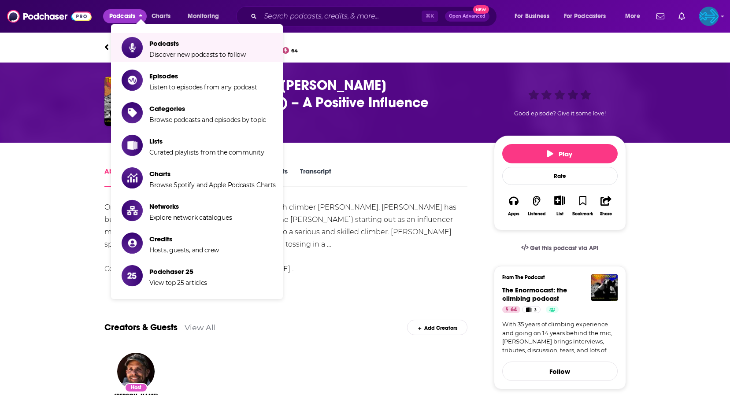 The image size is (730, 395). I want to click on span: Hosts, guests, and crew, so click(184, 250).